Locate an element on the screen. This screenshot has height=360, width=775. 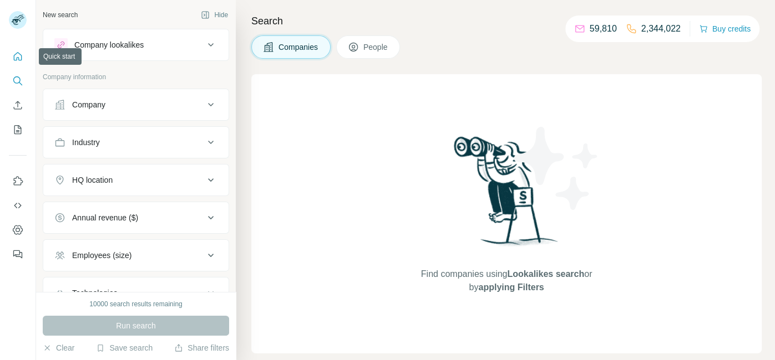
button: Dashboard is located at coordinates (18, 230).